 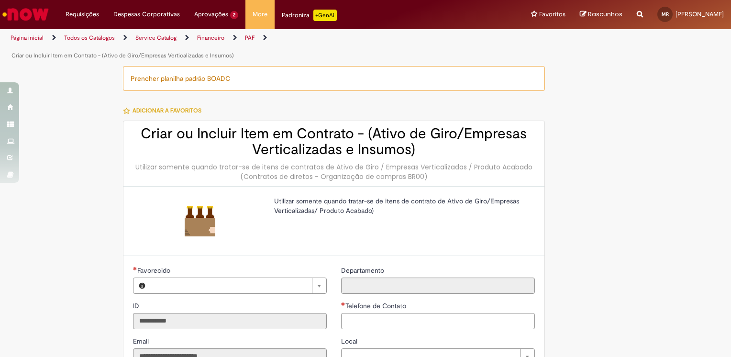 I want to click on ul: Trilhas de página, so click(x=244, y=47).